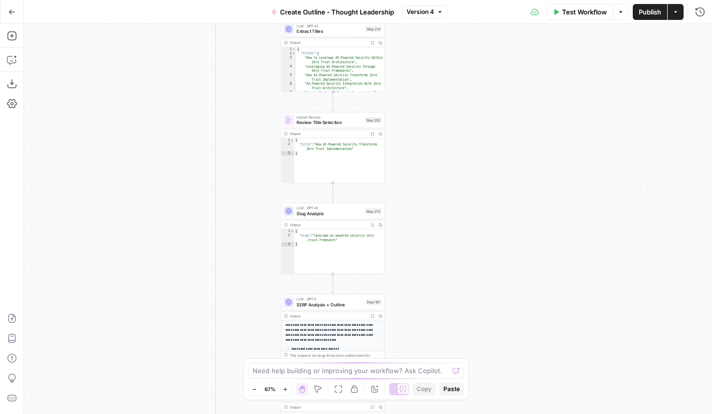 The height and width of the screenshot is (414, 712). I want to click on div: Step 273, so click(373, 211).